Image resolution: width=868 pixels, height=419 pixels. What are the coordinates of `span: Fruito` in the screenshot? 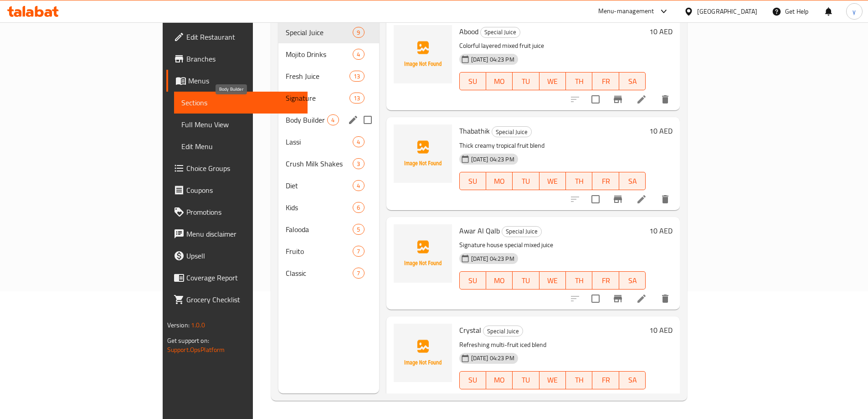 It's located at (319, 251).